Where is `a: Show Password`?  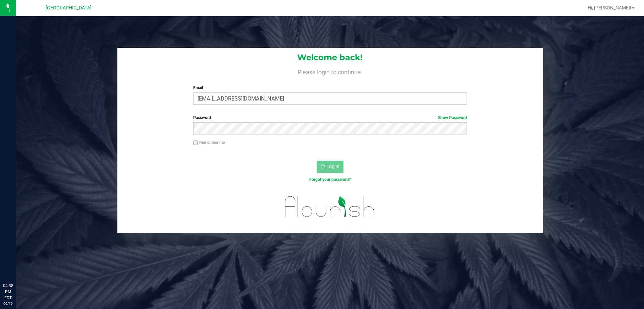 a: Show Password is located at coordinates (453, 117).